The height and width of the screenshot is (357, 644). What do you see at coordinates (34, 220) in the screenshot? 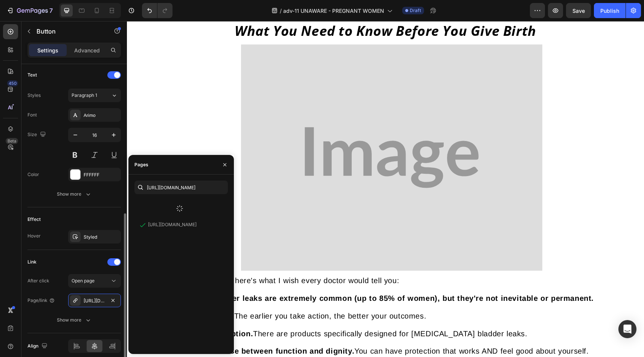
I see `div: Effect` at bounding box center [34, 220].